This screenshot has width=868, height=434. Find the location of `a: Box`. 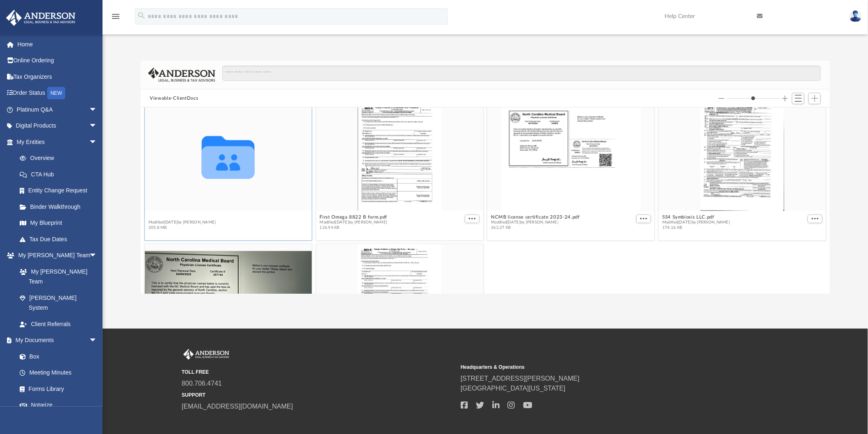

a: Box is located at coordinates (56, 356).